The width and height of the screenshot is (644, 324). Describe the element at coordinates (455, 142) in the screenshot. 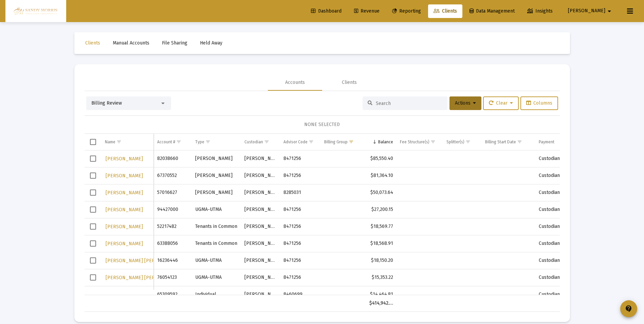

I see `div: Splitter(s)` at that location.